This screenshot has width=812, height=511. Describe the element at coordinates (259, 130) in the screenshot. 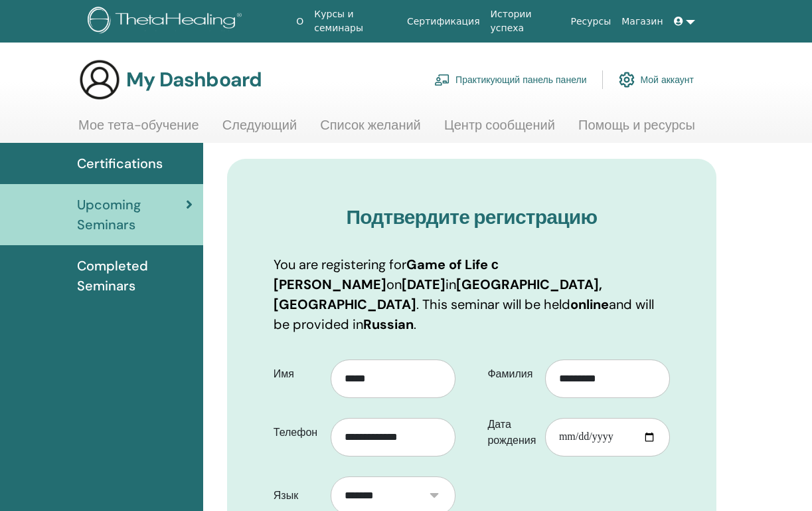

I see `a: Следующий` at that location.